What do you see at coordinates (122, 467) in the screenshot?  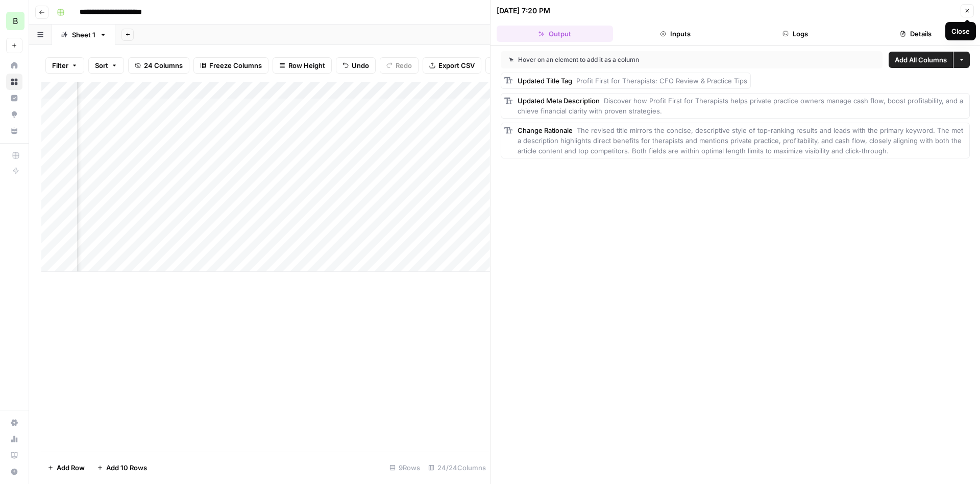 I see `button: Add 10 Rows` at bounding box center [122, 467].